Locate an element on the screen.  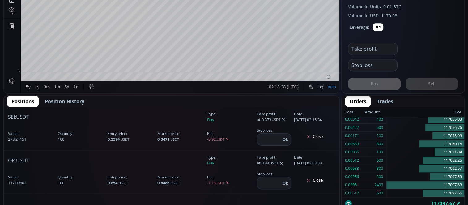
div: 0.00342 is located at coordinates (352, 119).